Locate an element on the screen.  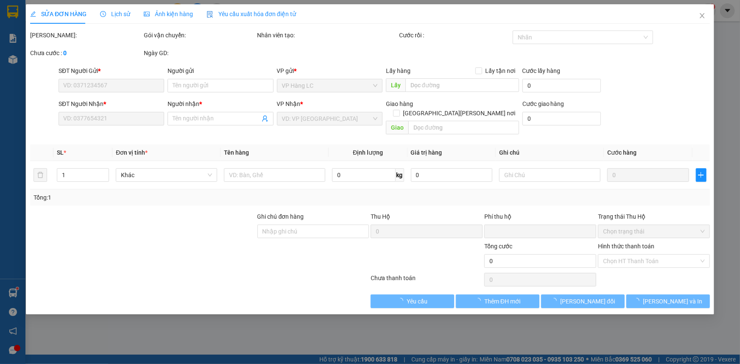
div: Ngày GD: is located at coordinates (200, 53).